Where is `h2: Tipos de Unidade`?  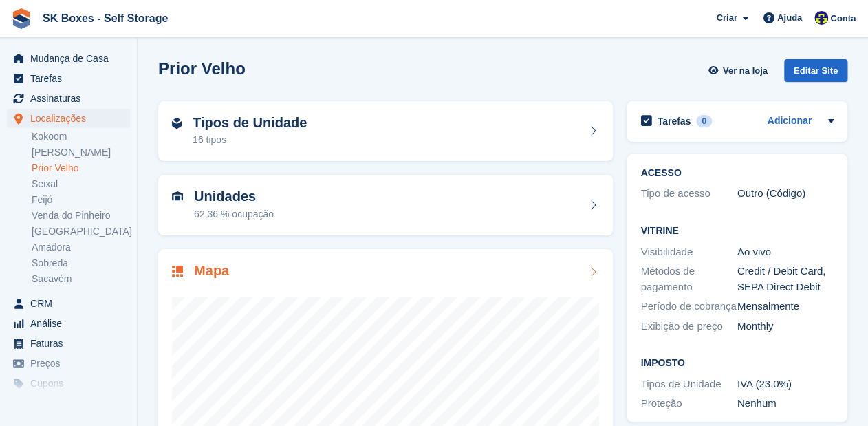 h2: Tipos de Unidade is located at coordinates (249, 122).